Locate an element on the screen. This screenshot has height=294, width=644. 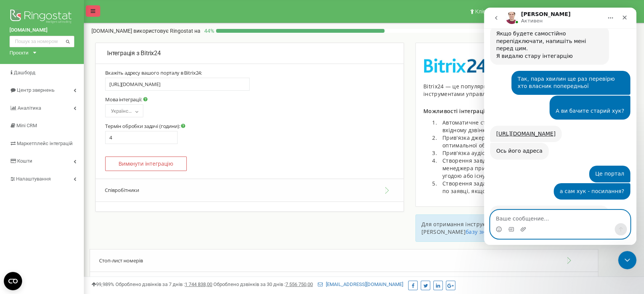
li: Створення задач для відповідального менеджера по заявці, якщо на дзвінок відповів колега is located at coordinates (511, 187).